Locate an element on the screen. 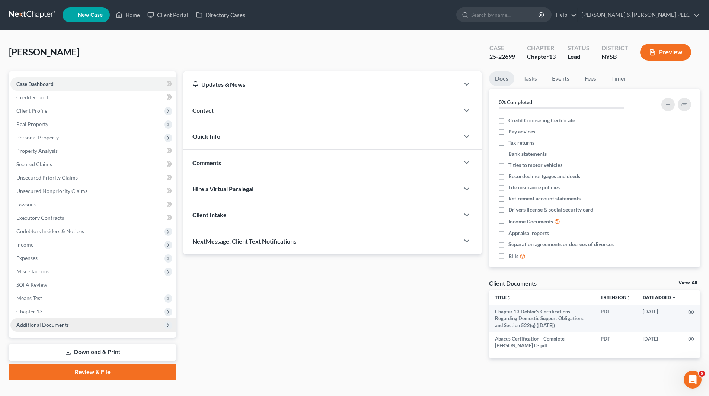  span: Unsecured Nonpriority Claims is located at coordinates (52, 191).